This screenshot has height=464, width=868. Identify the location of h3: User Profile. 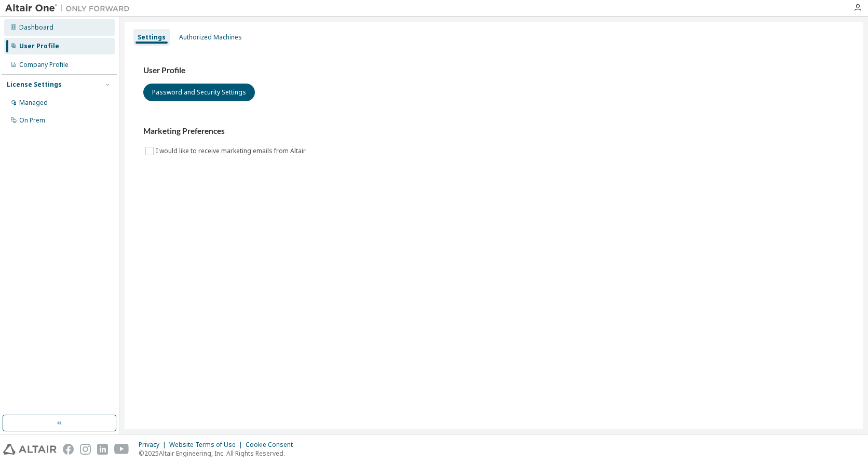
(494, 70).